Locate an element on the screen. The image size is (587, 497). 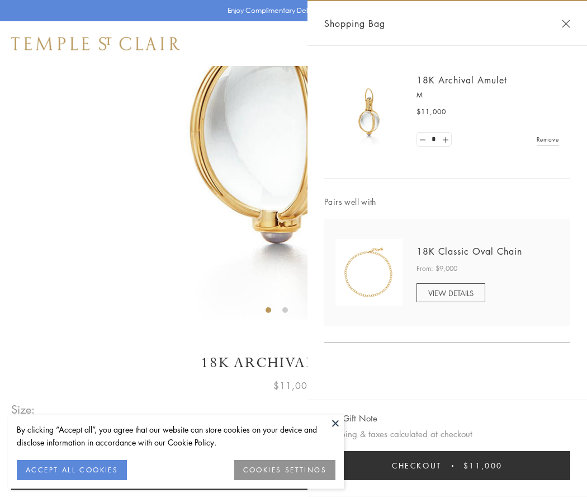
div: By clicking “Accept all”, you agree that our website can store cookies on your device and disclos... is located at coordinates (176, 436).